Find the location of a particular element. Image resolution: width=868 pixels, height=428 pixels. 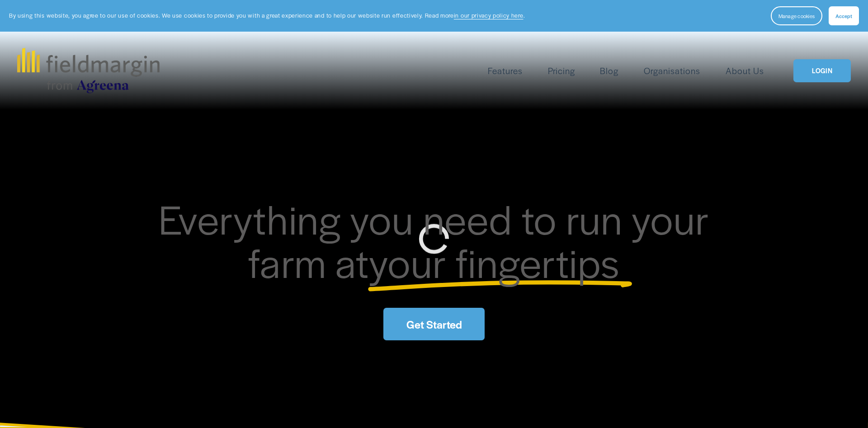

a: Blog is located at coordinates (609, 70).